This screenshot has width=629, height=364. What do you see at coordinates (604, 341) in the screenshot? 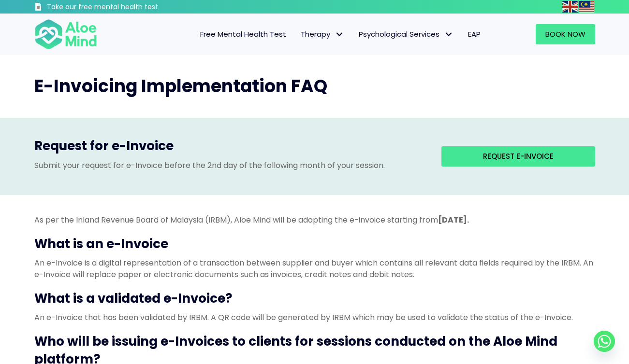
I see `a: Whatsapp` at bounding box center [604, 341].